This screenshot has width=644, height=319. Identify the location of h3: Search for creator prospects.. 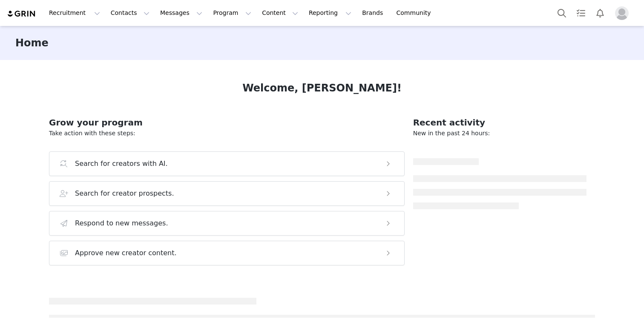
(125, 194).